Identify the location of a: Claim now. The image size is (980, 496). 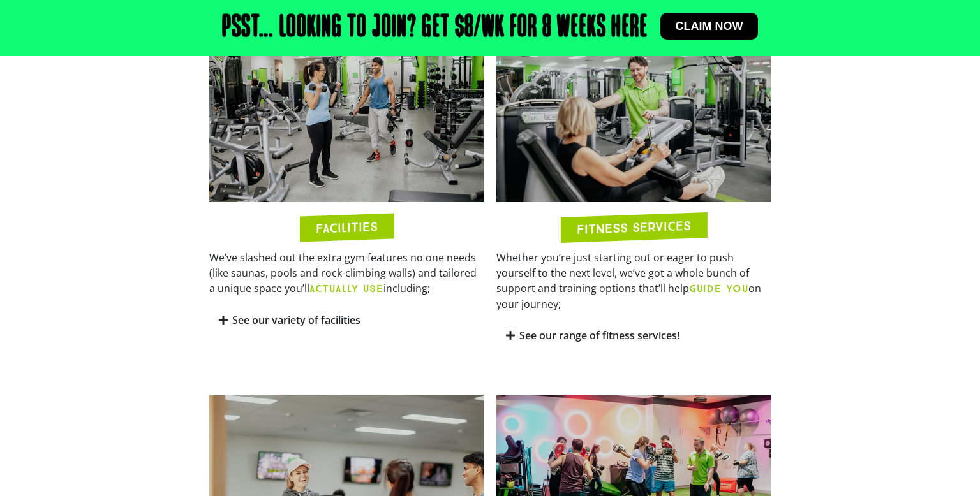
(709, 26).